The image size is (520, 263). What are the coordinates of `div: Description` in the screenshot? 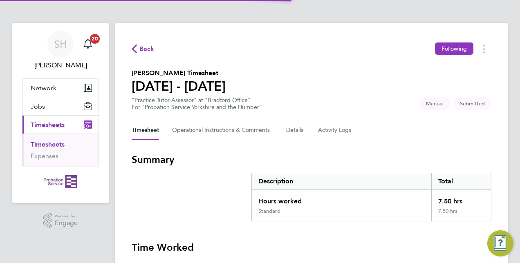 It's located at (341, 181).